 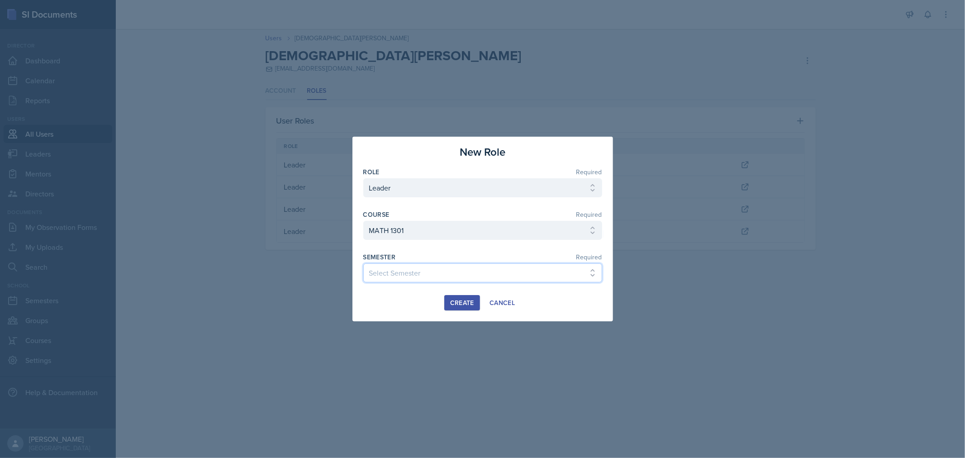 What do you see at coordinates (462, 303) in the screenshot?
I see `div: Create` at bounding box center [462, 303].